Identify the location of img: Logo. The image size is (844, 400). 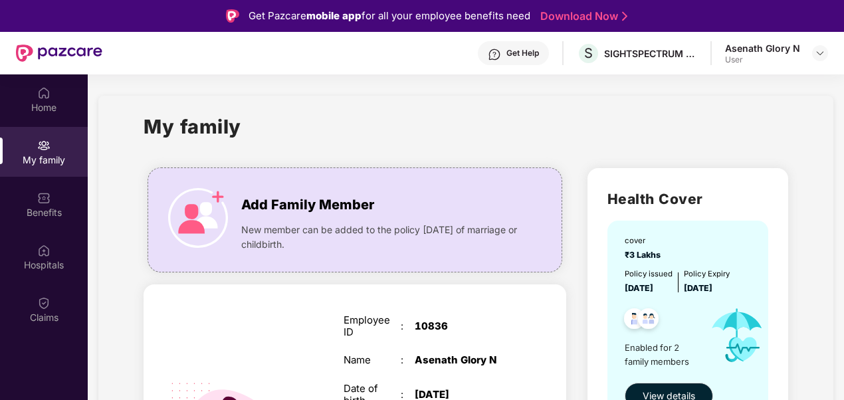
(233, 16).